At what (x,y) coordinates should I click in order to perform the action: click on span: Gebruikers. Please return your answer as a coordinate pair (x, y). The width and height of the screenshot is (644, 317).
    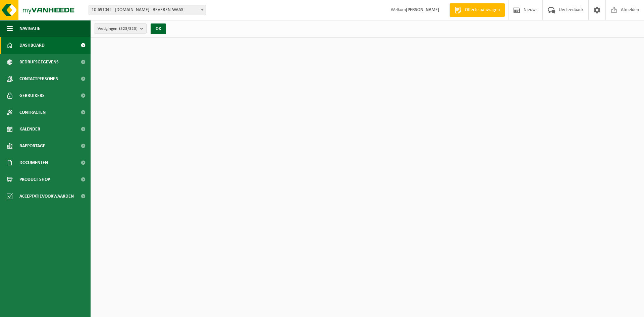
    Looking at the image, I should click on (32, 95).